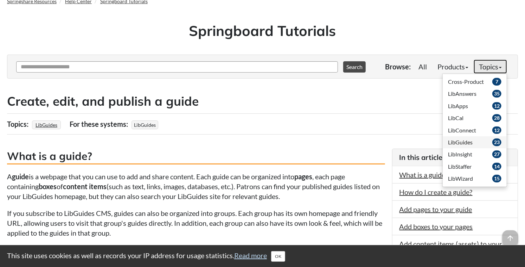 Image resolution: width=525 pixels, height=267 pixels. I want to click on span: LibStaffer, so click(460, 166).